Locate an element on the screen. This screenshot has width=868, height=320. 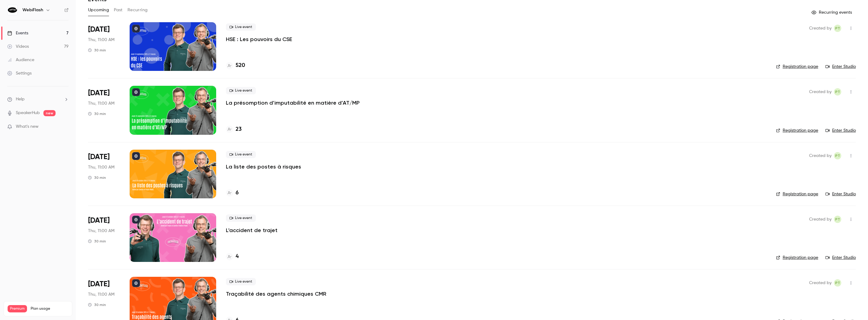
button: Recurring is located at coordinates (138, 10).